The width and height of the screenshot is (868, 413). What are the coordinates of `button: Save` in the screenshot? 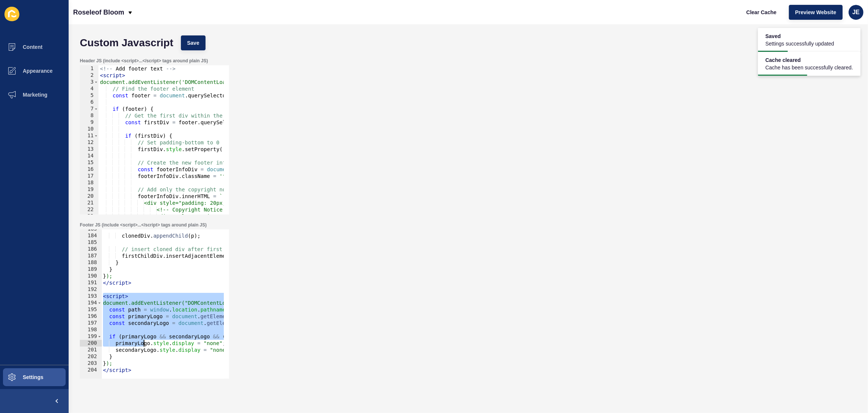 It's located at (193, 43).